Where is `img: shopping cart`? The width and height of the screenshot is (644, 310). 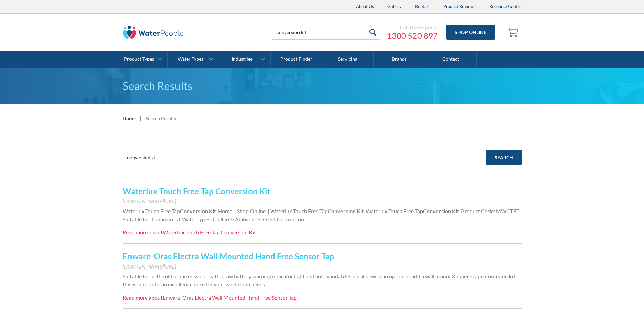 img: shopping cart is located at coordinates (514, 32).